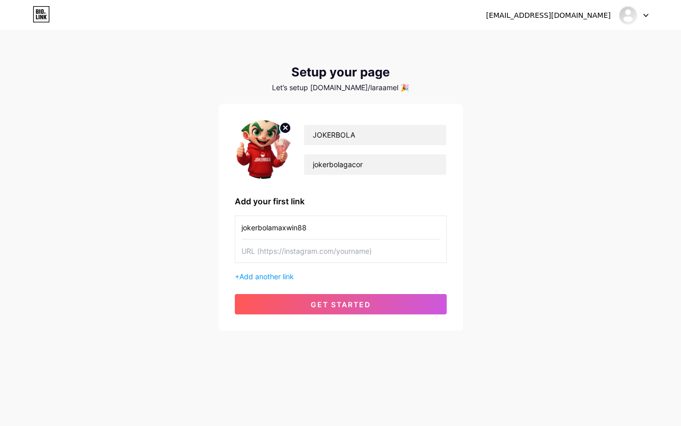 The height and width of the screenshot is (426, 681). I want to click on span: Add another link, so click(266, 276).